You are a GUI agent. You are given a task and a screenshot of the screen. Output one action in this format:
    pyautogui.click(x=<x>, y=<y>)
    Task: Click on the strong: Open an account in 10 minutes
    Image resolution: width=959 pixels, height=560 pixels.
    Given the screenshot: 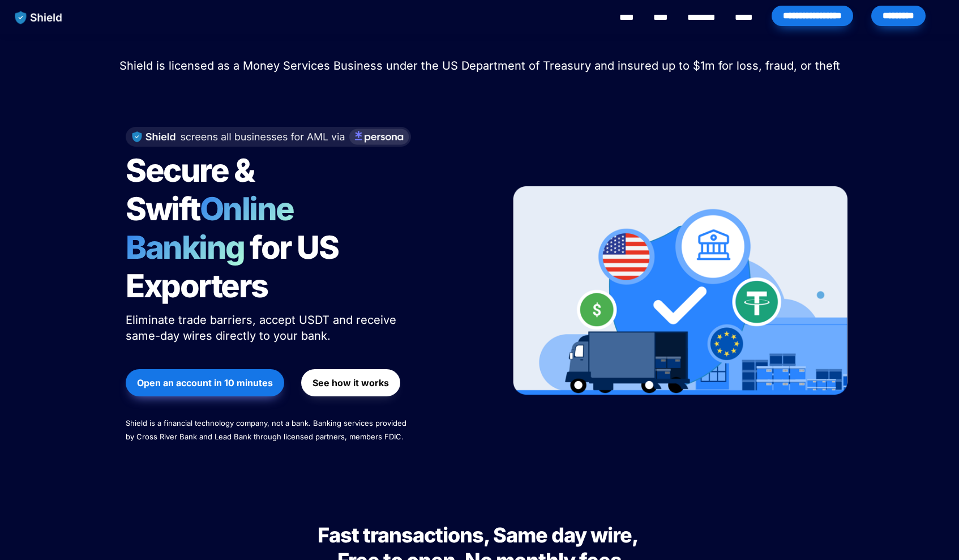 What is the action you would take?
    pyautogui.click(x=205, y=382)
    